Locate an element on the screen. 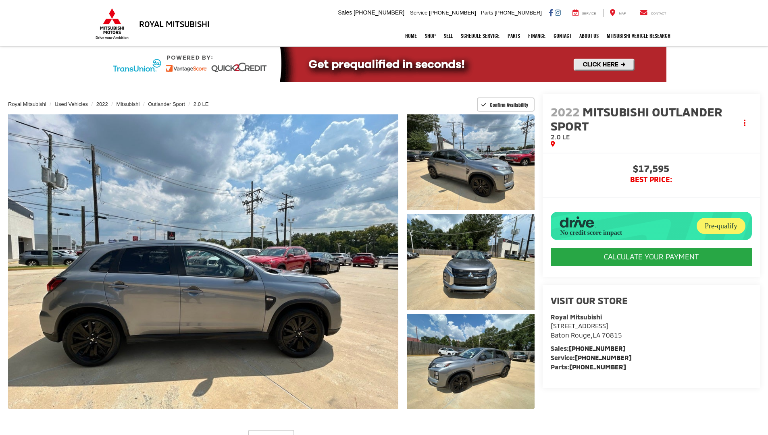 The width and height of the screenshot is (768, 435). a: Map is located at coordinates (618, 13).